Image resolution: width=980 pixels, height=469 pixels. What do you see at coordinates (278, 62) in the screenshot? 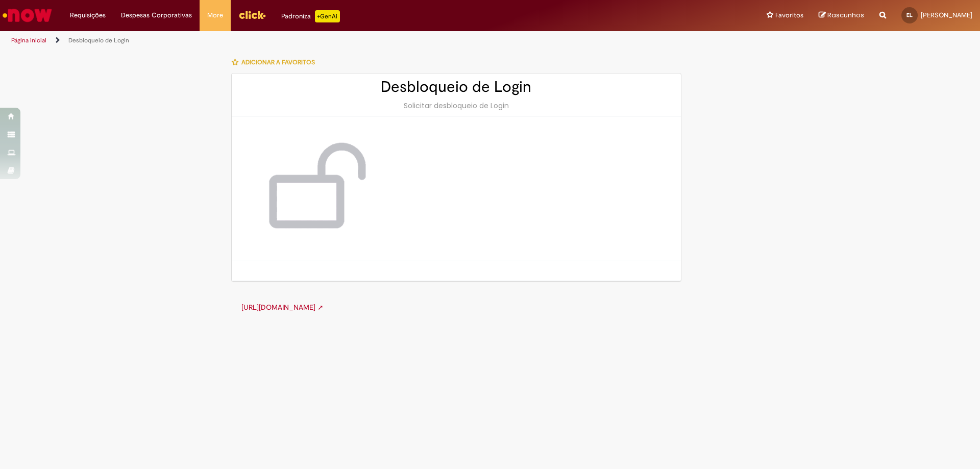
I see `span: Adicionar a Favoritos` at bounding box center [278, 62].